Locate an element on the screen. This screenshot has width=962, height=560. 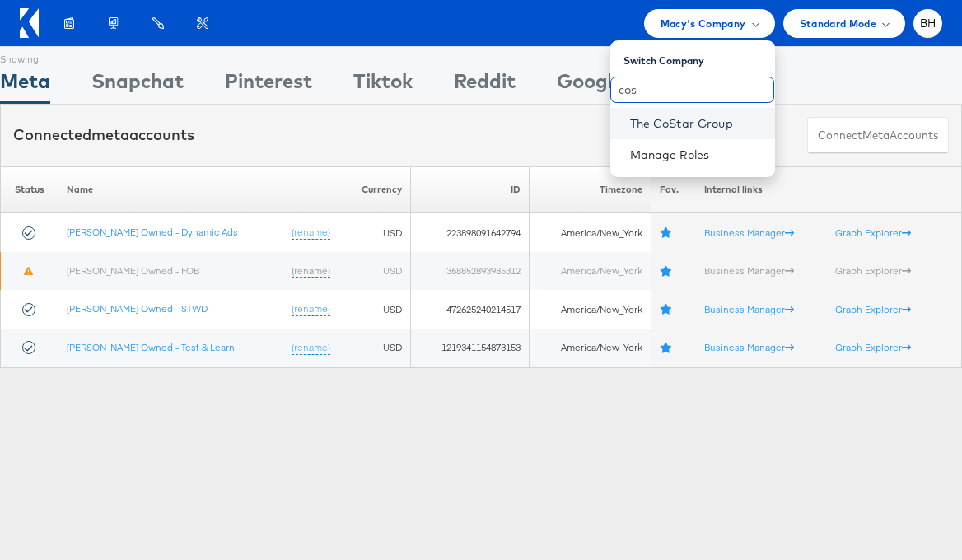
div: Pinterest is located at coordinates (269, 84).